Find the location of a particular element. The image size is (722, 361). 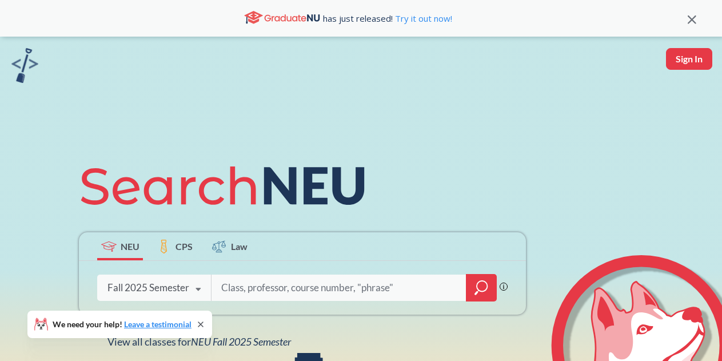

span: NEU Fall 2025 Semester is located at coordinates (241, 341).